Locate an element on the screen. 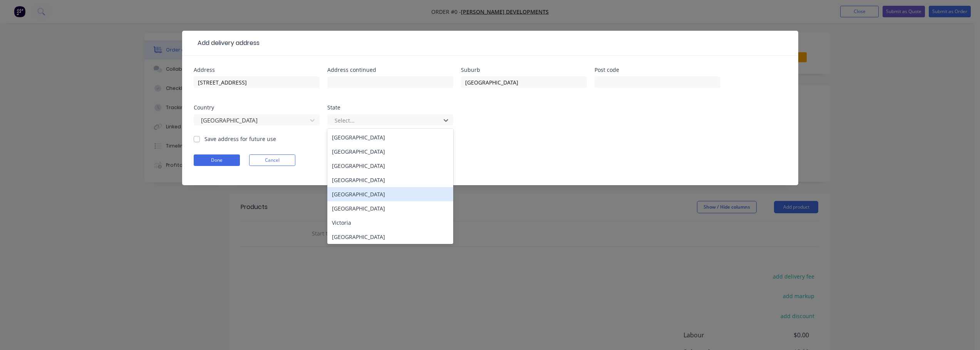 This screenshot has width=980, height=350. div: Country is located at coordinates (257, 108).